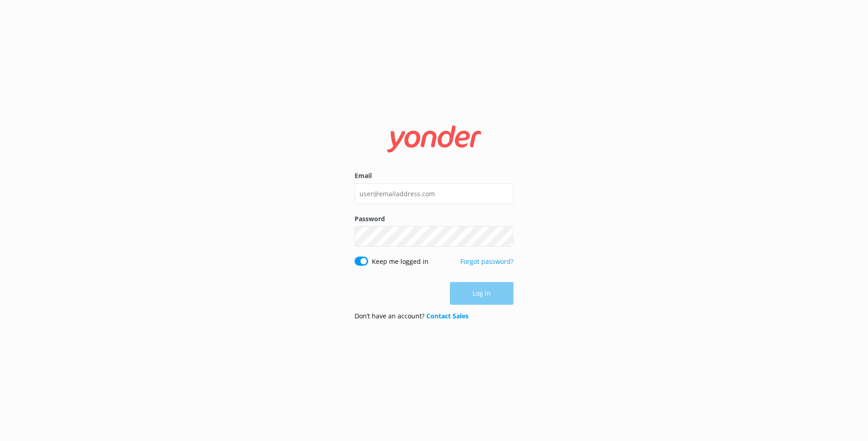  I want to click on label: Email, so click(434, 176).